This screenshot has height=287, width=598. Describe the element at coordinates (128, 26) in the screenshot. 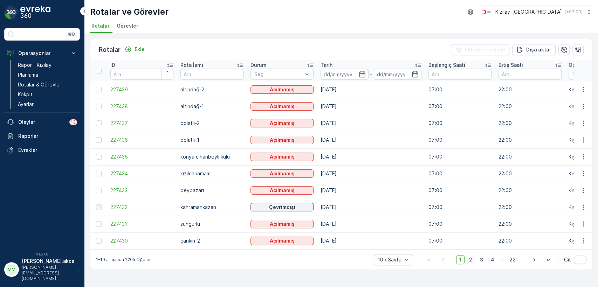

I see `span: Görevler` at that location.